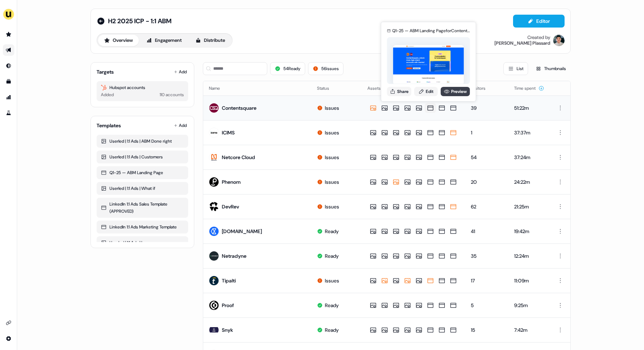  What do you see at coordinates (486, 182) in the screenshot?
I see `div: 20` at bounding box center [486, 182].